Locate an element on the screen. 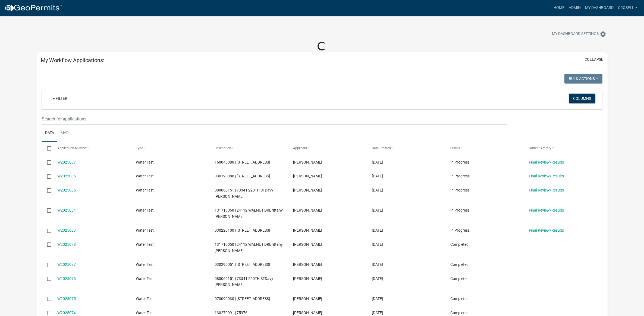  datatable-header-cell: Applicant is located at coordinates (327, 148).